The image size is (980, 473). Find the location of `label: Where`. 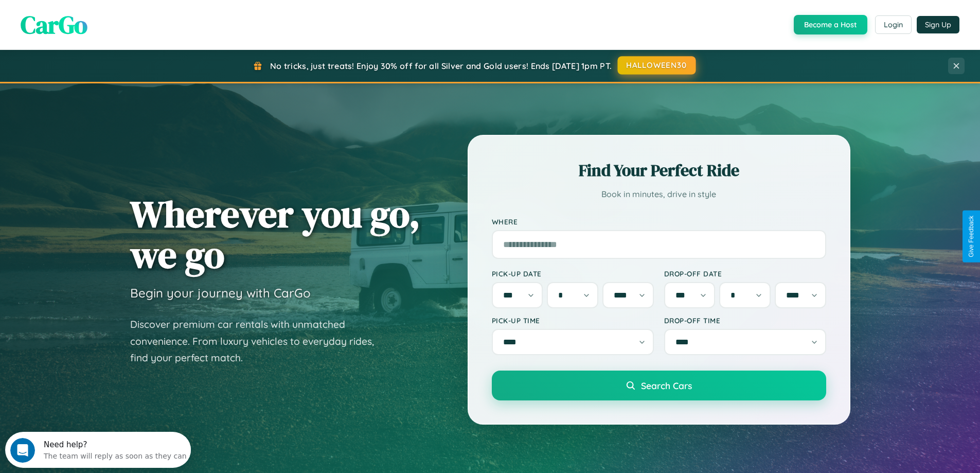

label: Where is located at coordinates (660, 222).